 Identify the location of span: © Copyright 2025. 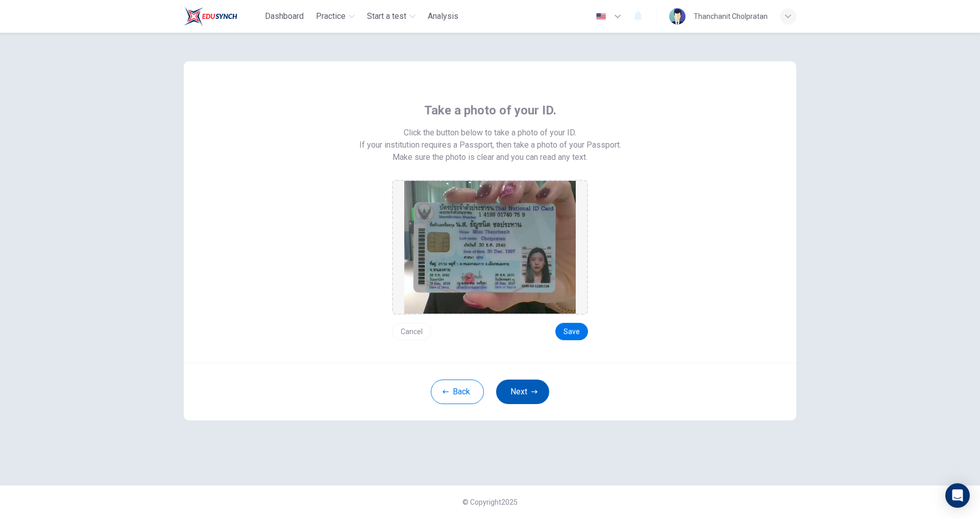
(490, 502).